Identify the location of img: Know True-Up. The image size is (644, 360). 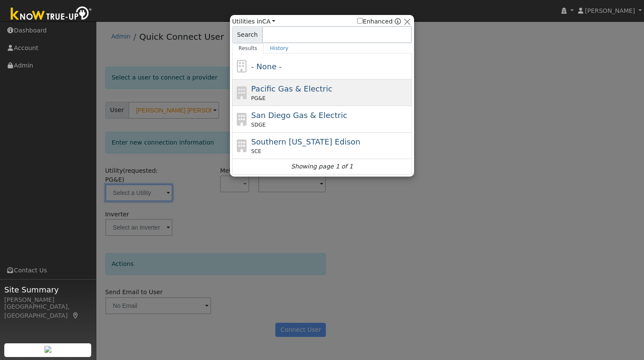
(51, 14).